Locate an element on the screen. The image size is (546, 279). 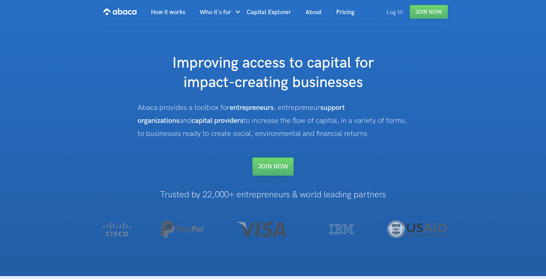
a: Join Now is located at coordinates (428, 12).